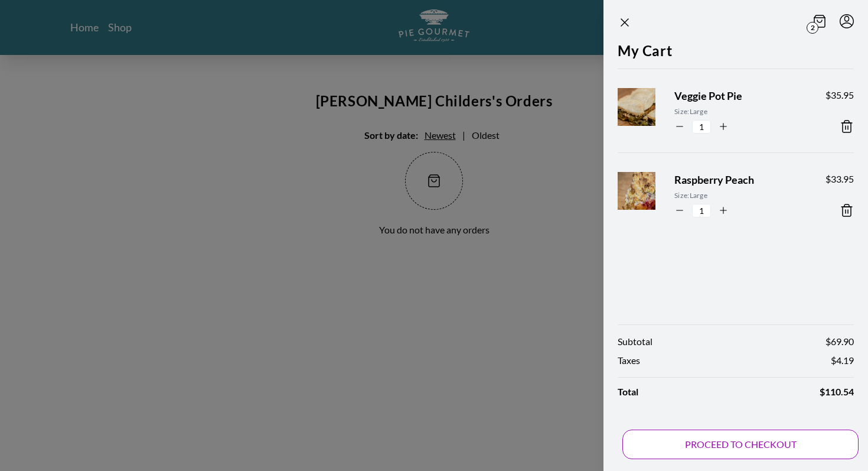  I want to click on span: Total, so click(628, 392).